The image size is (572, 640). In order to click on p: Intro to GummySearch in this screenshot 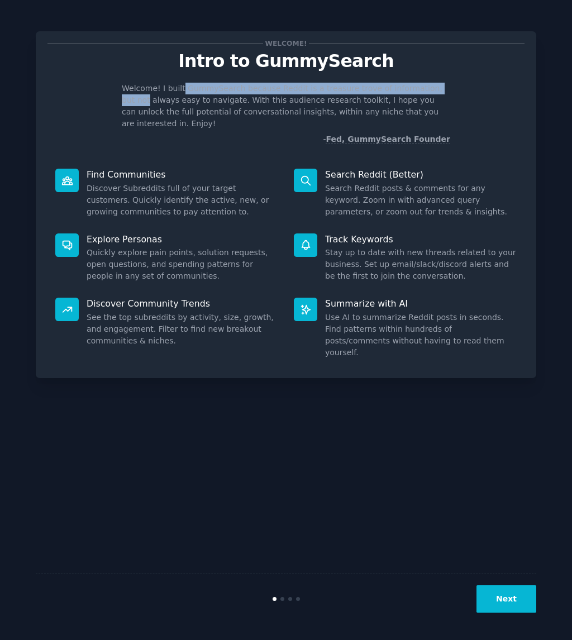, I will do `click(286, 61)`.